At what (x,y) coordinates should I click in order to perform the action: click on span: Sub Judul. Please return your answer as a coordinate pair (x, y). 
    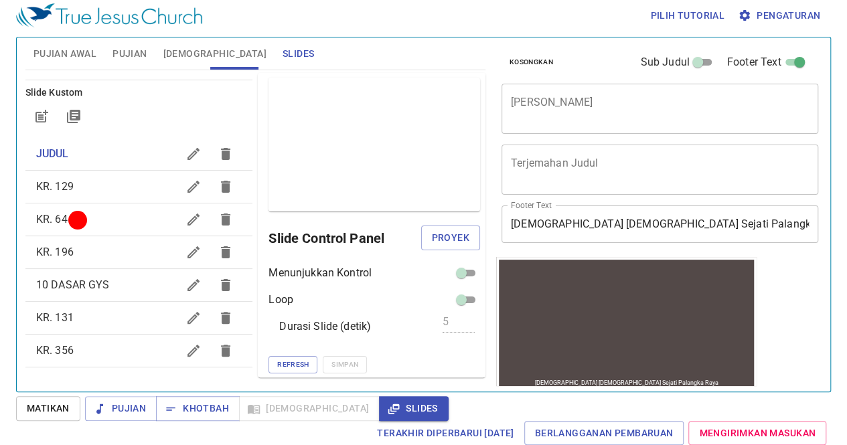
    Looking at the image, I should click on (664, 62).